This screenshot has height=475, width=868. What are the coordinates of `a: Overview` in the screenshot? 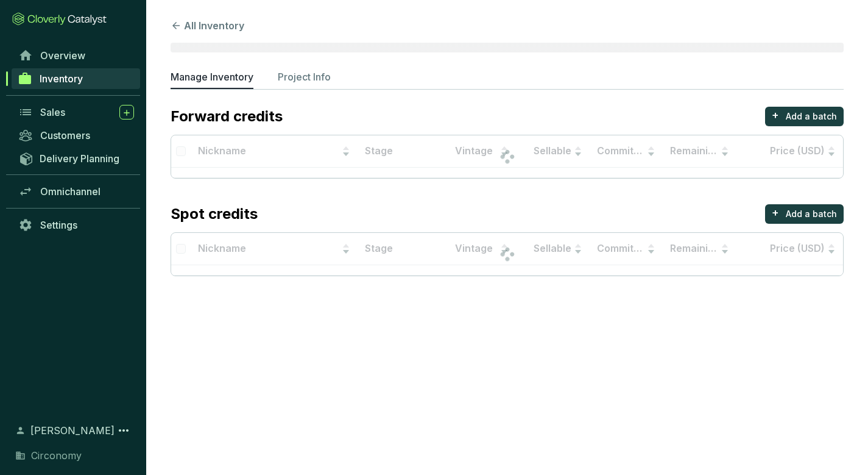 It's located at (76, 55).